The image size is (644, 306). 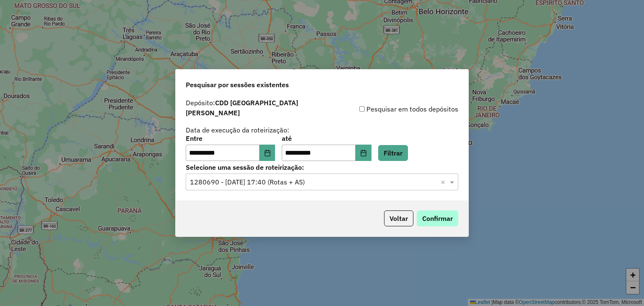 I want to click on button: Filtrar, so click(x=393, y=153).